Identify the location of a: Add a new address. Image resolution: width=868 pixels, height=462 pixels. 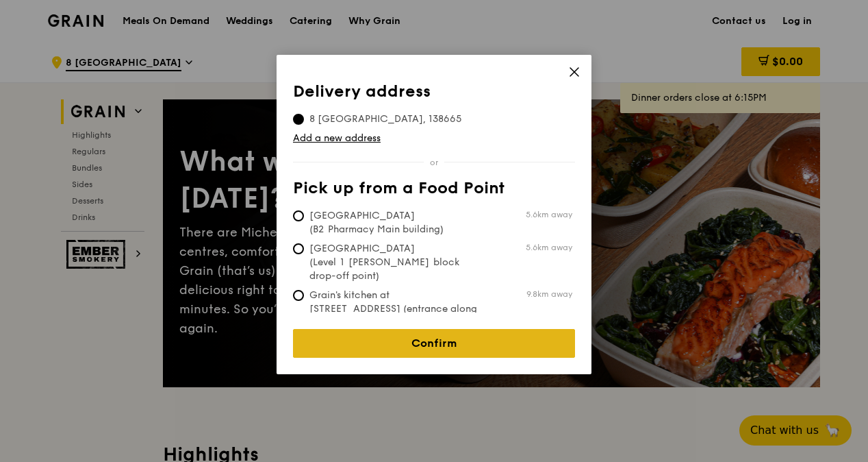
(434, 139).